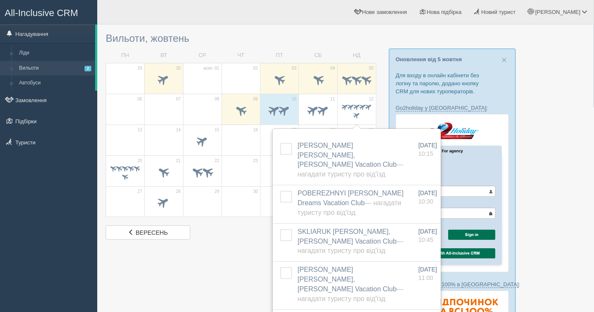 The width and height of the screenshot is (594, 312). Describe the element at coordinates (504, 60) in the screenshot. I see `button: Close` at that location.